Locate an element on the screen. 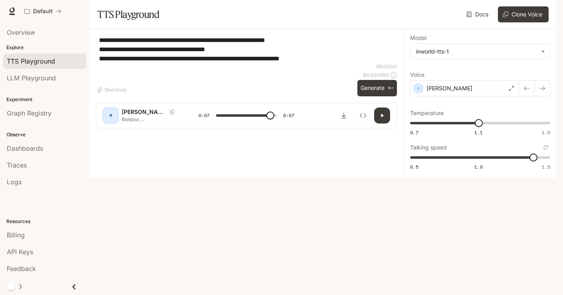 The image size is (563, 295). span: 0.5 is located at coordinates (414, 167).